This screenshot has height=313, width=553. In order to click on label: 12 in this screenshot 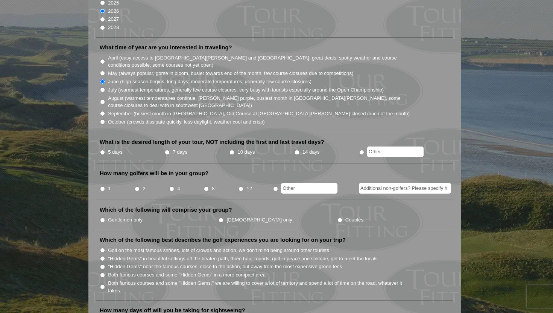, I will do `click(249, 189)`.